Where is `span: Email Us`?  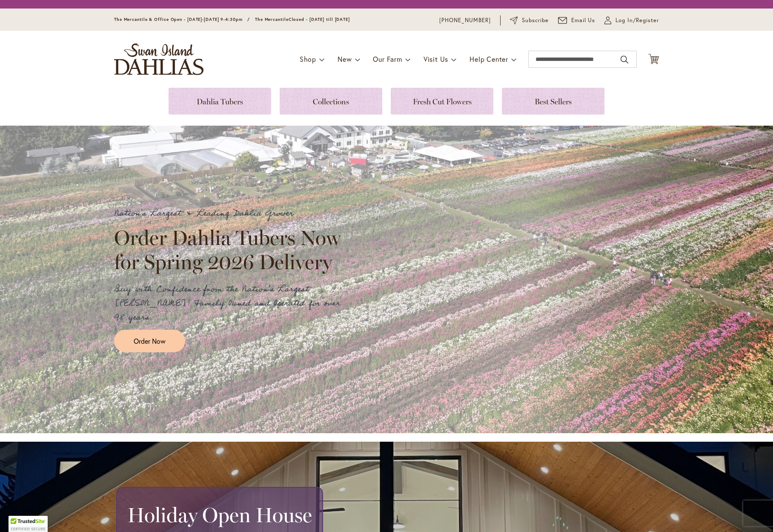 span: Email Us is located at coordinates (583, 21).